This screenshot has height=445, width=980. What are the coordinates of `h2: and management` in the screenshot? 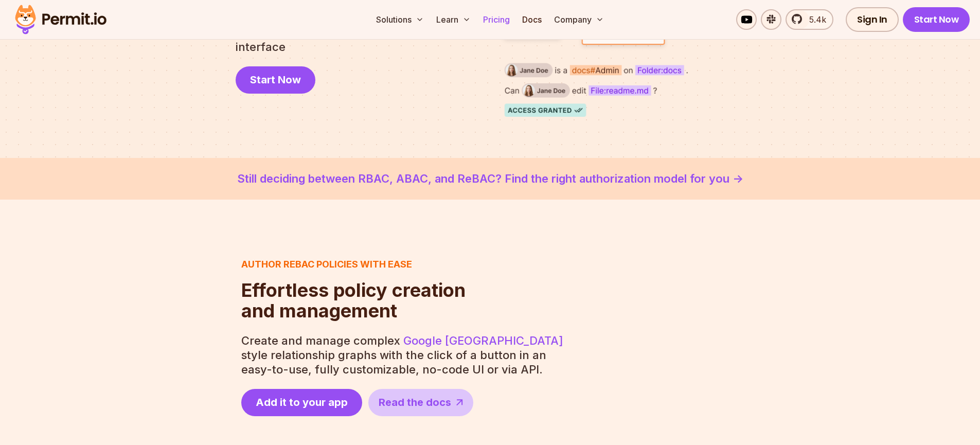 It's located at (354, 301).